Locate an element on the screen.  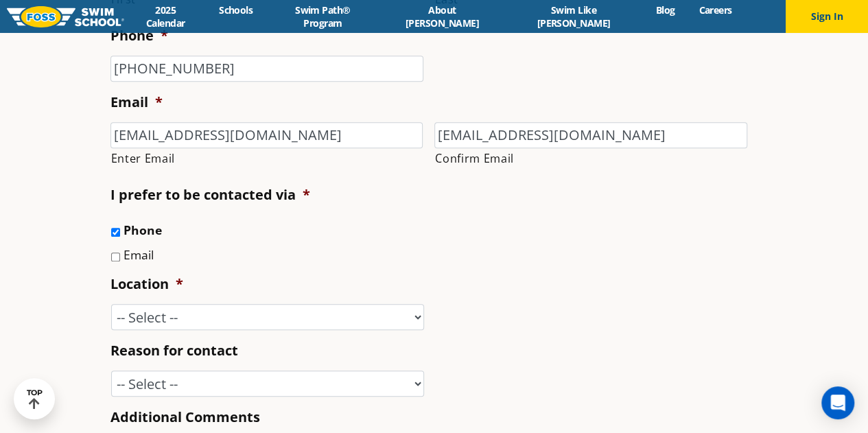
a: Swim Path® Program is located at coordinates (323, 17).